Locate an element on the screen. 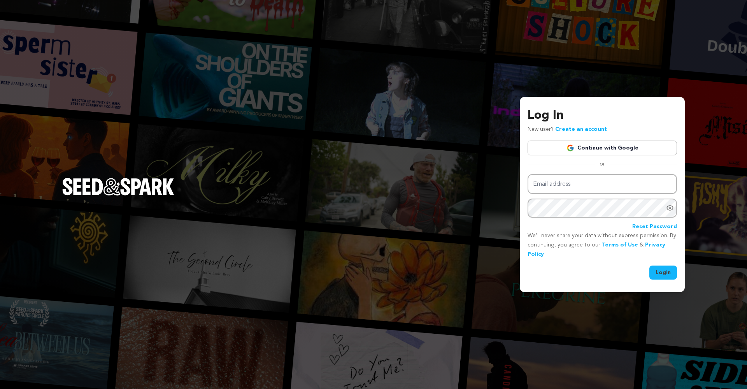 The image size is (747, 389). a: Reset Password is located at coordinates (655, 227).